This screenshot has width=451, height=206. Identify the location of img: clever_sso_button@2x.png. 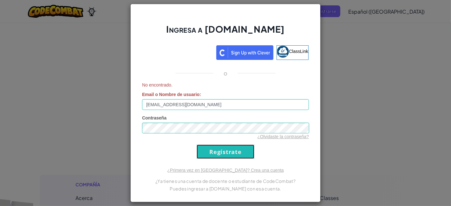
(245, 53).